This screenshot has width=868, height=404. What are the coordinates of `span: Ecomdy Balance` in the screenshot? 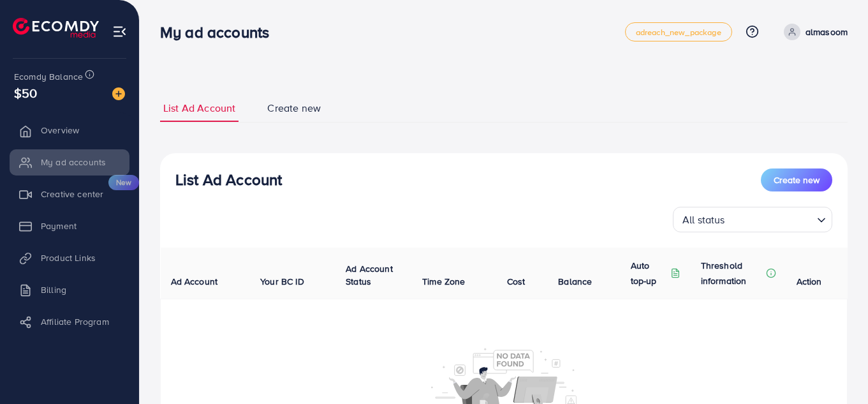 It's located at (48, 77).